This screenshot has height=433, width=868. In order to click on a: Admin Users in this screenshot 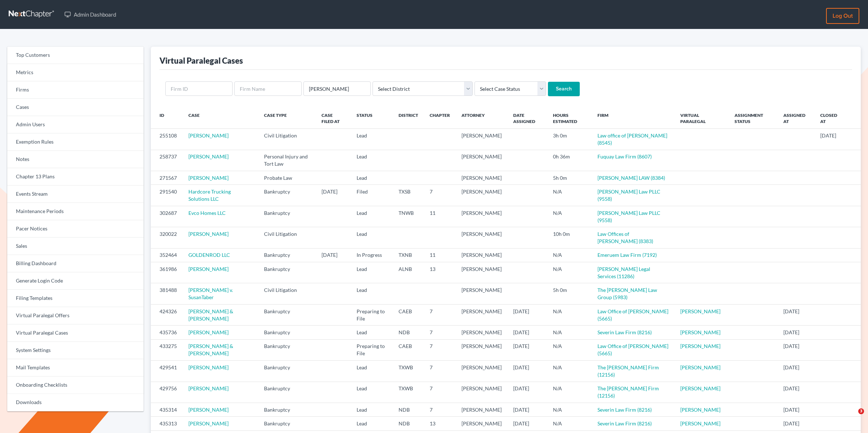, I will do `click(75, 125)`.